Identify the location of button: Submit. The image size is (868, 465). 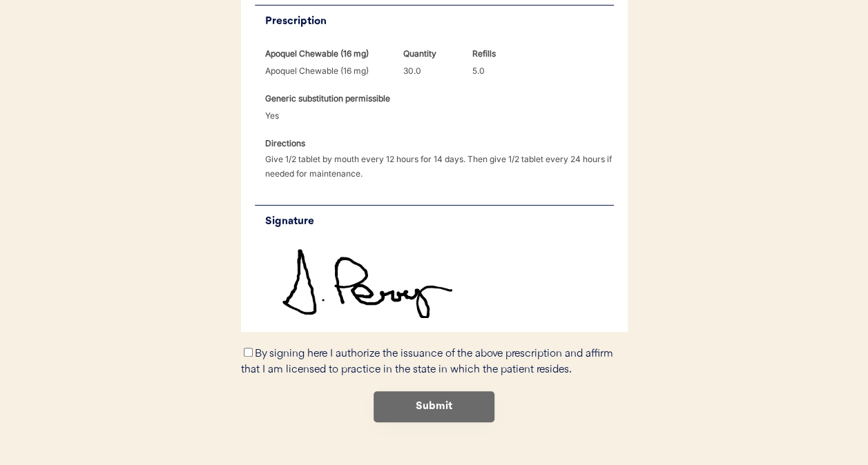
(434, 406).